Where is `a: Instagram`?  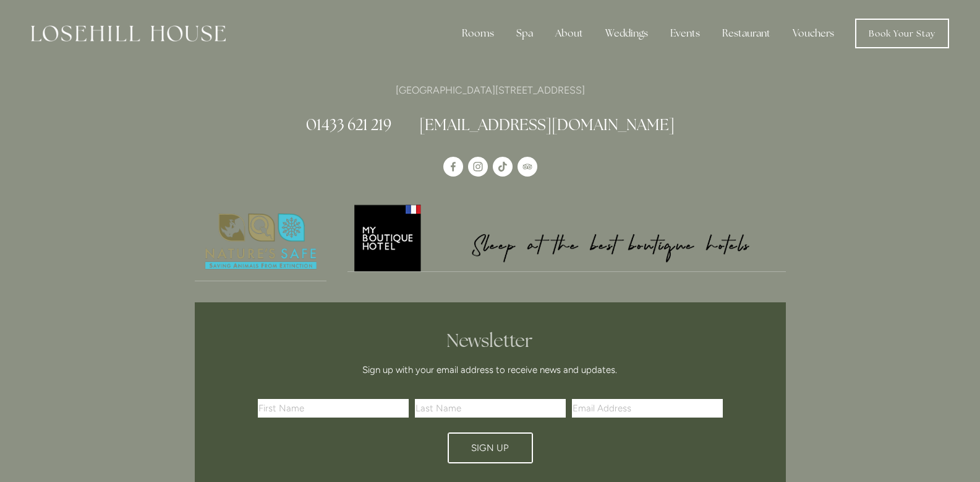 a: Instagram is located at coordinates (479, 166).